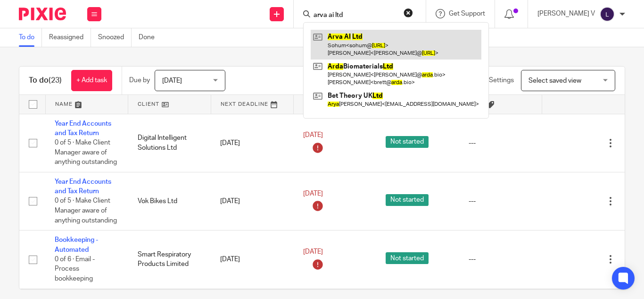  Describe the element at coordinates (494, 80) in the screenshot. I see `span: View Settings` at that location.